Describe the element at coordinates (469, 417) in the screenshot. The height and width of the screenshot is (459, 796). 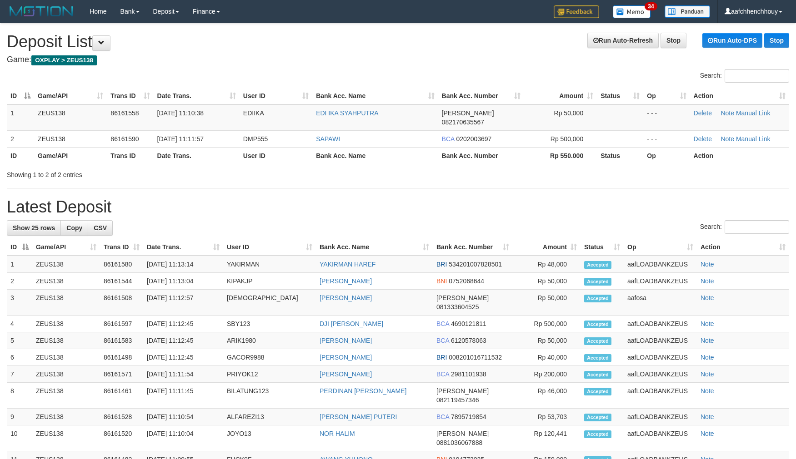
I see `span: Copy 7895719854 to clipboard` at that location.